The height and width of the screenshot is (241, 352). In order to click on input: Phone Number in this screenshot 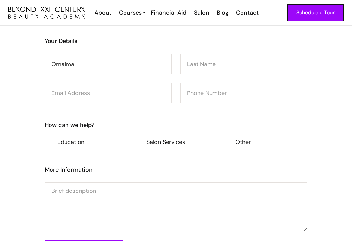, I will do `click(244, 93)`.